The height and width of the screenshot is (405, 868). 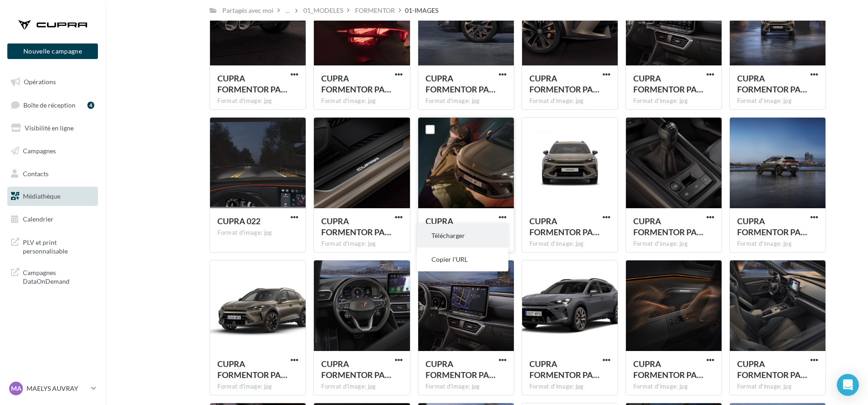 I want to click on a: Campagnes DataOnDemand, so click(x=52, y=276).